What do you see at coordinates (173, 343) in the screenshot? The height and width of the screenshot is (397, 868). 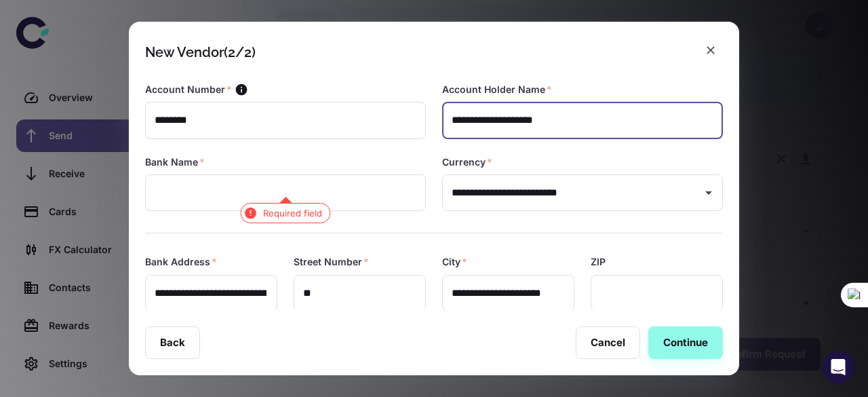 I see `button: Back` at bounding box center [173, 343].